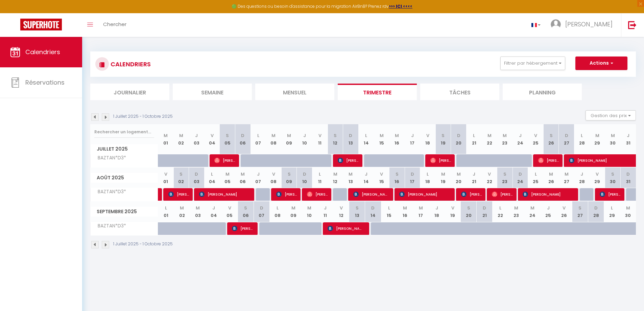 The height and width of the screenshot is (311, 644). What do you see at coordinates (114, 24) in the screenshot?
I see `span: Chercher` at bounding box center [114, 24].